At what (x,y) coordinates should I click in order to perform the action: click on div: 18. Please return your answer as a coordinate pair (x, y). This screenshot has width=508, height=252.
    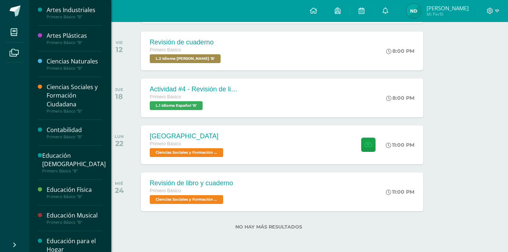
    Looking at the image, I should click on (119, 97).